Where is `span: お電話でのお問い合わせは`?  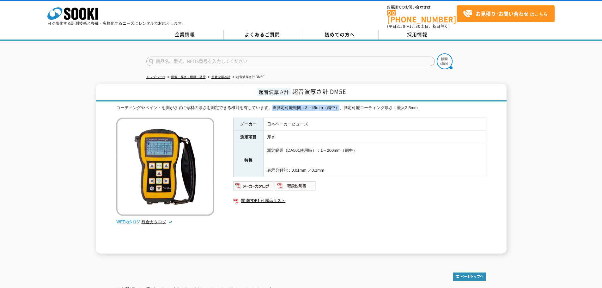 span: お電話でのお問い合わせは is located at coordinates (422, 7).